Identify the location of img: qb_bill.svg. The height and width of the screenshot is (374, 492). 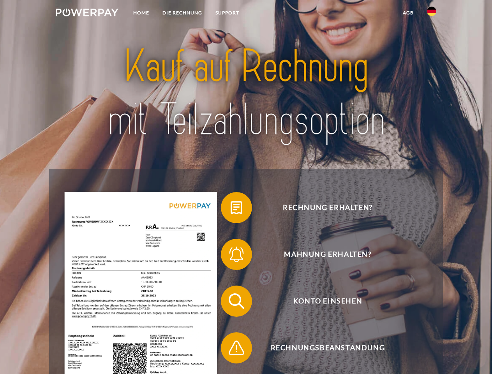
(237, 208).